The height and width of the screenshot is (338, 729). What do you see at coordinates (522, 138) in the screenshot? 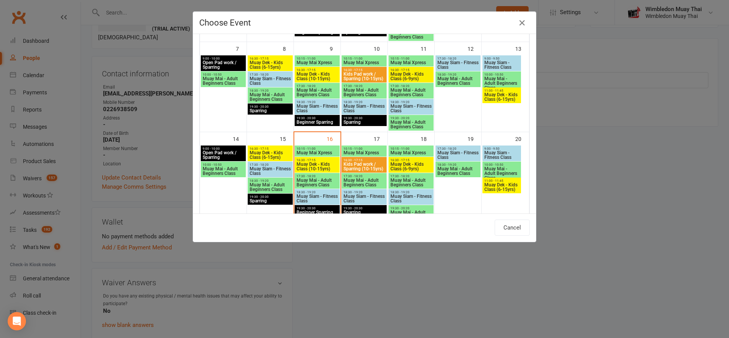
I see `div: 20` at bounding box center [522, 138].